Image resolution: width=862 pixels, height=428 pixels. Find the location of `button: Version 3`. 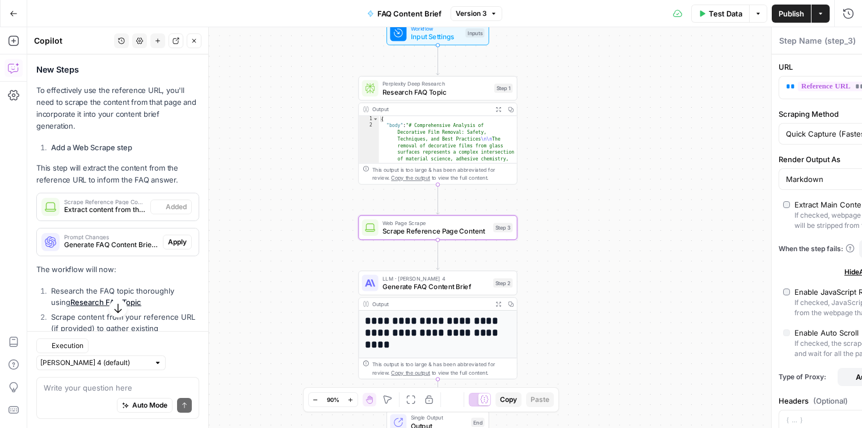

button: Version 3 is located at coordinates (476, 14).